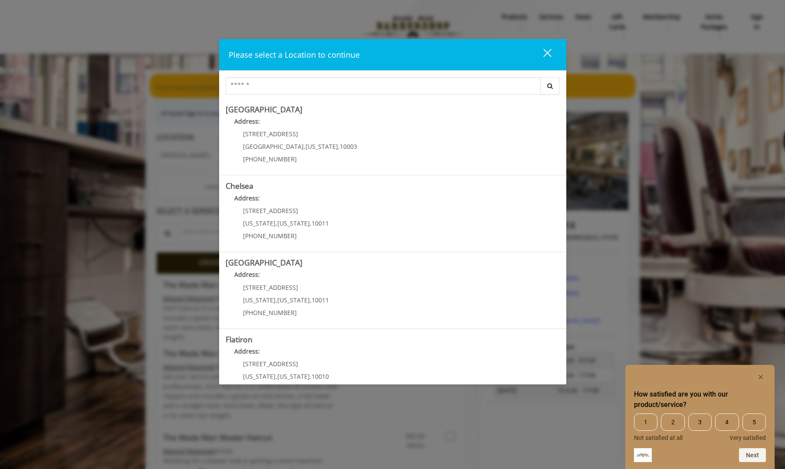 This screenshot has height=469, width=785. I want to click on span: Please select a Location to continue, so click(294, 55).